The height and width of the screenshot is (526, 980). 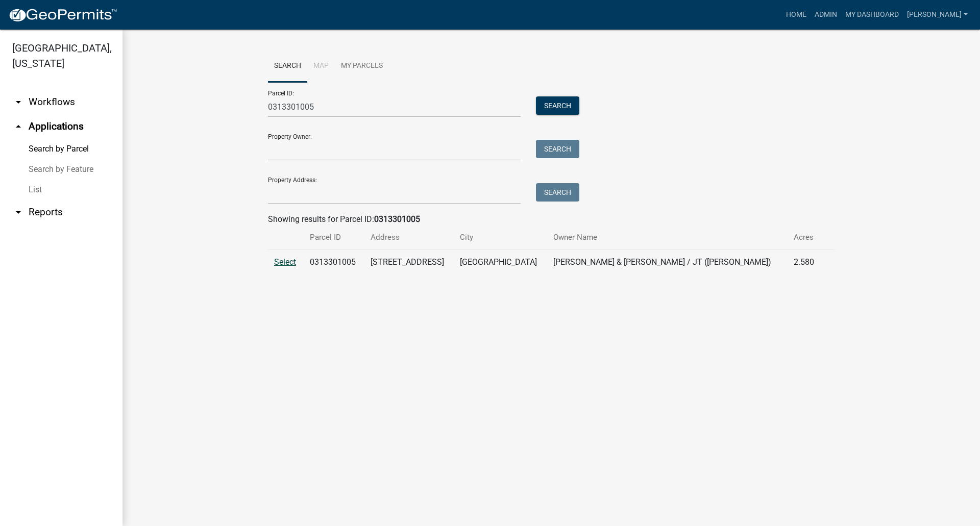 I want to click on a: My Dashboard, so click(x=872, y=15).